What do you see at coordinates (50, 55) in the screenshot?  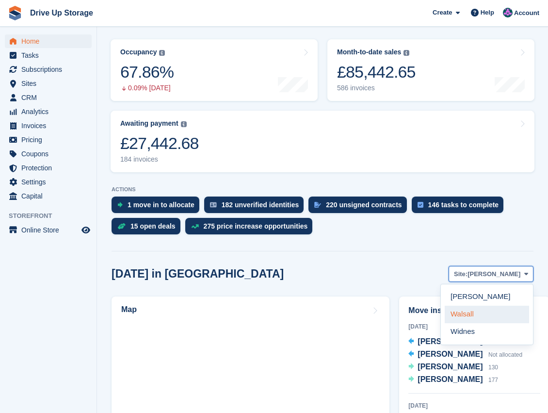 I see `span: Tasks` at bounding box center [50, 55].